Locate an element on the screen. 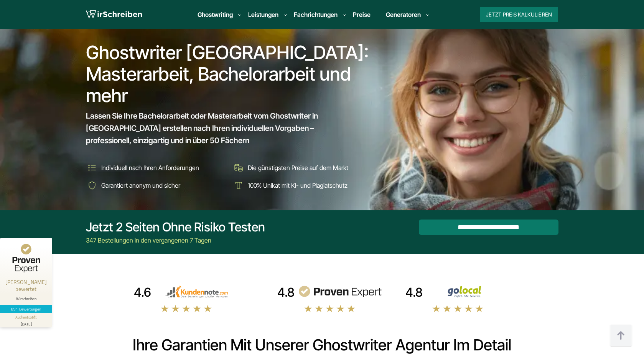 This screenshot has width=644, height=360. img: Individuell nach Ihren Anforderungen is located at coordinates (92, 168).